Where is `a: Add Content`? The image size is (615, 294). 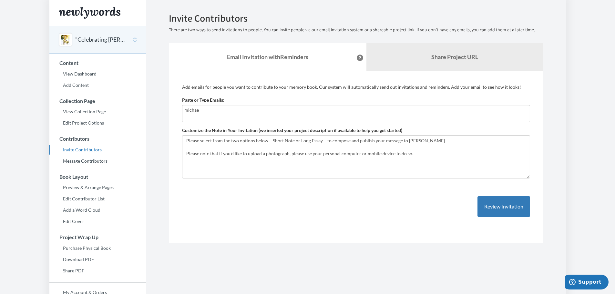 a: Add Content is located at coordinates (98, 85).